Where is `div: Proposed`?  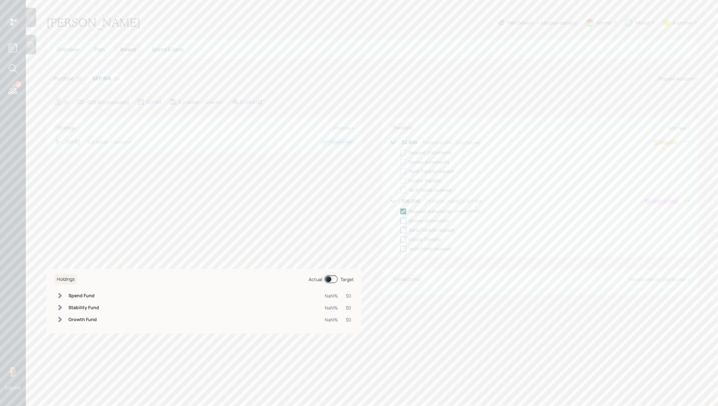
div: Proposed is located at coordinates (669, 143).